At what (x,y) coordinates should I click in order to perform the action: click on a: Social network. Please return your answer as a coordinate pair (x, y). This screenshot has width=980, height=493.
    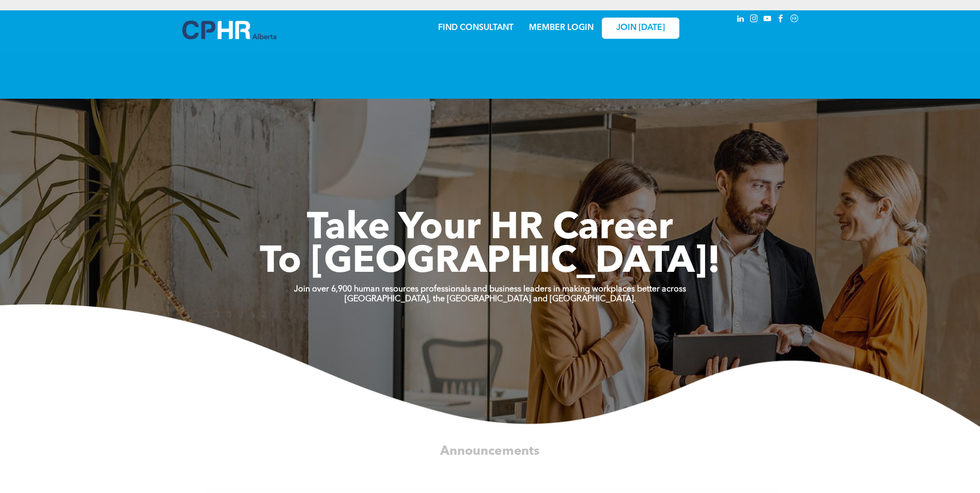
    Looking at the image, I should click on (795, 20).